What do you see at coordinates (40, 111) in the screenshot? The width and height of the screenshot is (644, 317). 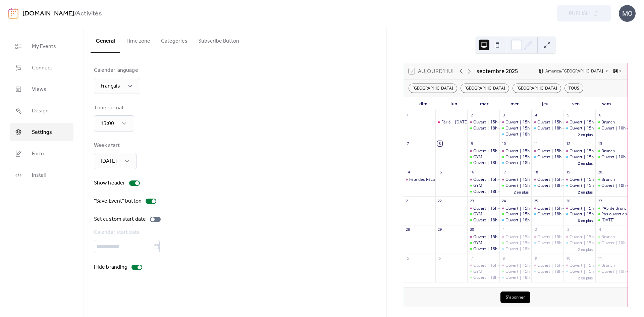 I see `span: Design` at bounding box center [40, 111].